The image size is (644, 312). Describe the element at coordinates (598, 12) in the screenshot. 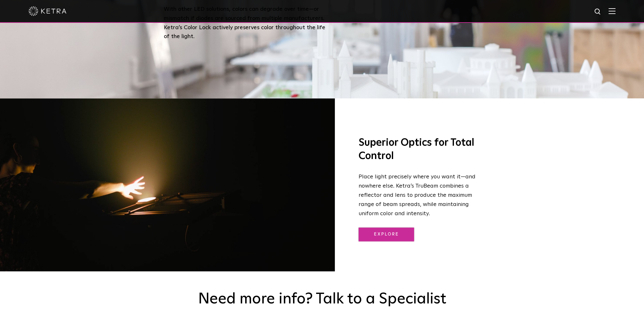

I see `img: search icon` at that location.